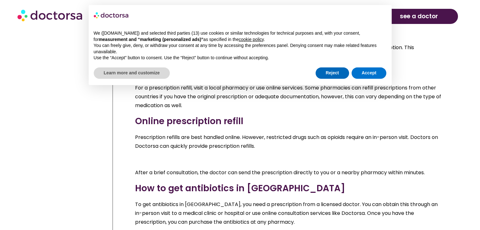 Image resolution: width=480 pixels, height=230 pixels. I want to click on button: Reject, so click(332, 73).